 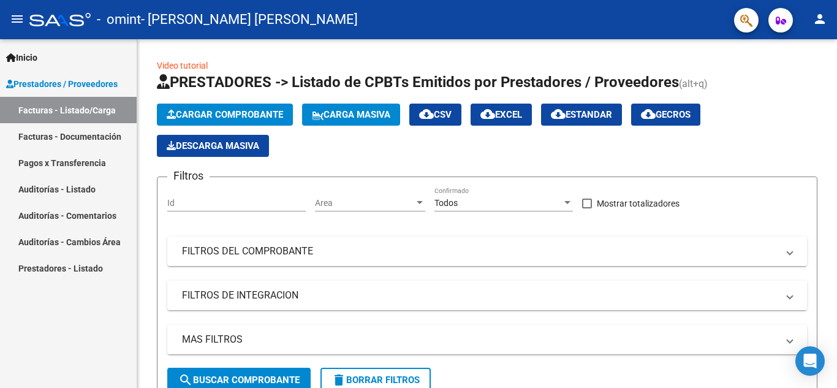 I want to click on span: CSV, so click(x=435, y=115).